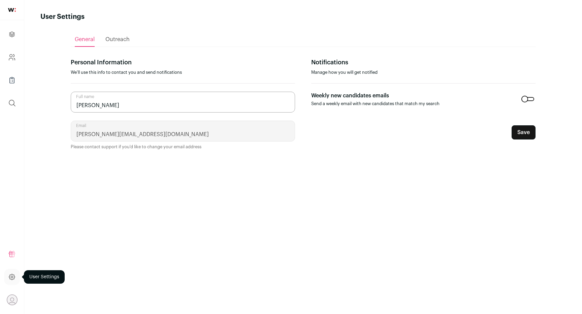  Describe the element at coordinates (423, 62) in the screenshot. I see `p: Notifications` at that location.